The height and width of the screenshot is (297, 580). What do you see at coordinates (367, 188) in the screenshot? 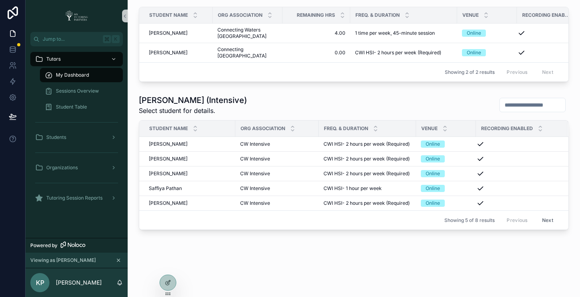
I see `a: CWI HSI- 1 hour per week` at bounding box center [367, 188].